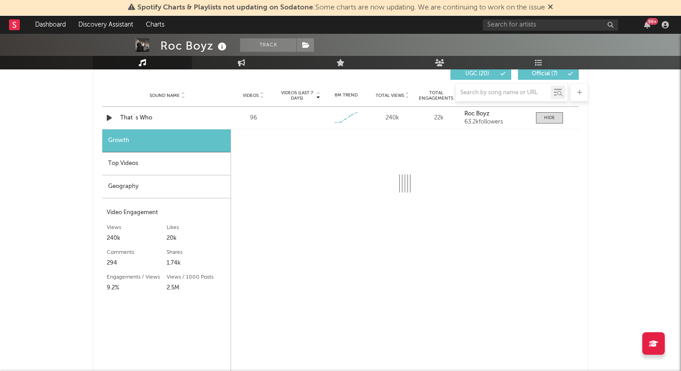  I want to click on div: Geography, so click(166, 186).